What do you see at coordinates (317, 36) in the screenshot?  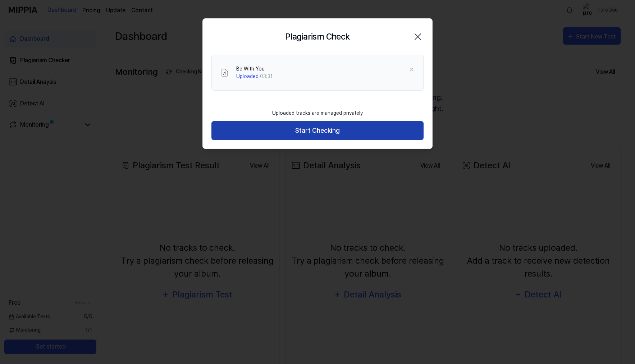 I see `h2: Plagiarism Check` at bounding box center [317, 36].